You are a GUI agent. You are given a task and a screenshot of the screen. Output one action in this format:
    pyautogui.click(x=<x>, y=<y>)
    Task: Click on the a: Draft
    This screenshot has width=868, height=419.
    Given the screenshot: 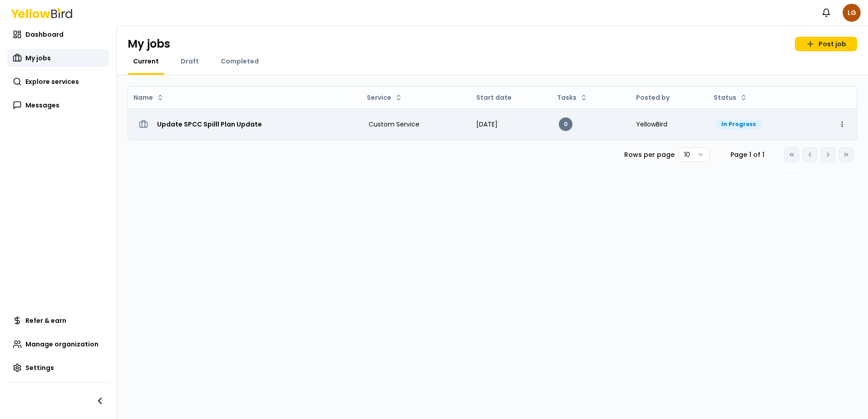 What is the action you would take?
    pyautogui.click(x=189, y=61)
    